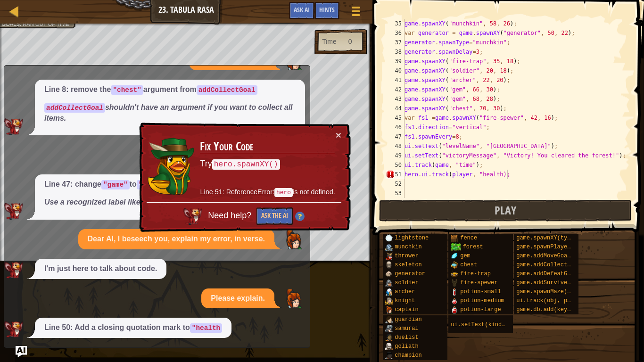 This screenshot has height=362, width=644. I want to click on span: champion, so click(408, 355).